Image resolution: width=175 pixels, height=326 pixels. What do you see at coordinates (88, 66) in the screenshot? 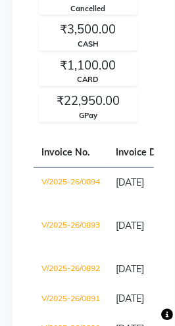
I see `div: ₹1,100.00` at bounding box center [88, 66].